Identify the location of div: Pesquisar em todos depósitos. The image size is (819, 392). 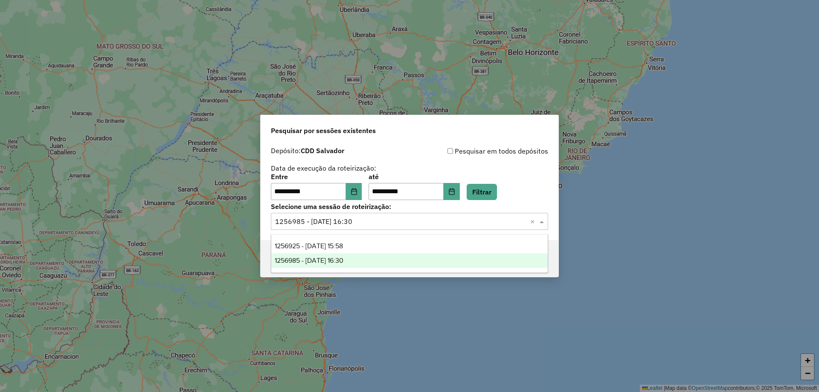
(479, 151).